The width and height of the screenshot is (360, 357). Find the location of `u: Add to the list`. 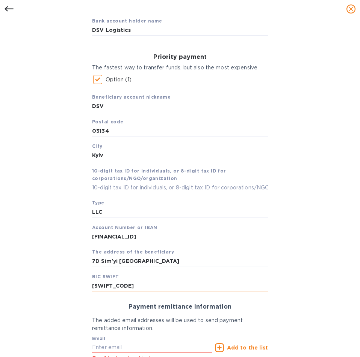

u: Add to the list is located at coordinates (247, 348).